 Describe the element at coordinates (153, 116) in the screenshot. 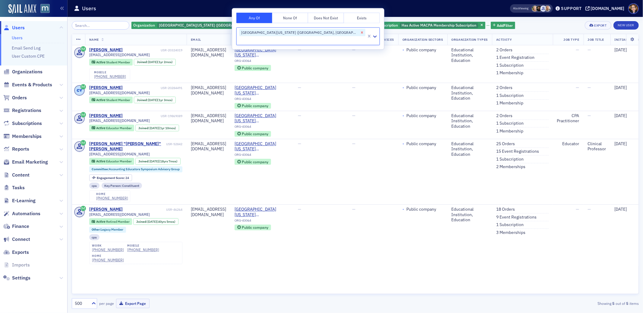

I see `div: USR-19869089` at that location.